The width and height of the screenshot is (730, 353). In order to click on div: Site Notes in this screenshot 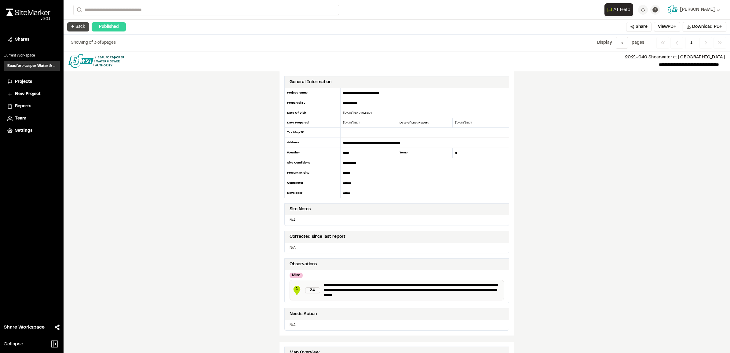, I will do `click(300, 209)`.